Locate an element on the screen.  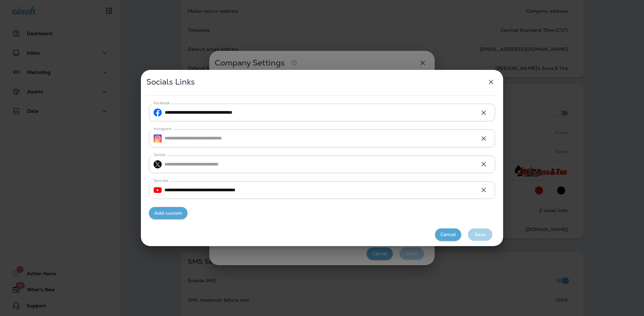
label: Twitter is located at coordinates (160, 155).